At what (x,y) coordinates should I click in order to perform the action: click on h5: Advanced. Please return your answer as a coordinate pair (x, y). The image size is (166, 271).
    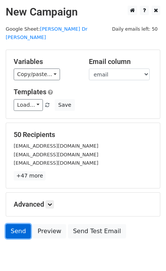
    Looking at the image, I should click on (83, 205).